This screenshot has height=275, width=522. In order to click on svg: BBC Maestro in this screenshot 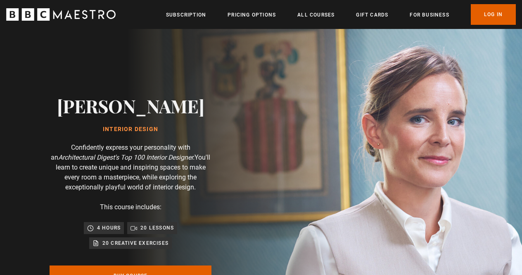, I will do `click(61, 14)`.